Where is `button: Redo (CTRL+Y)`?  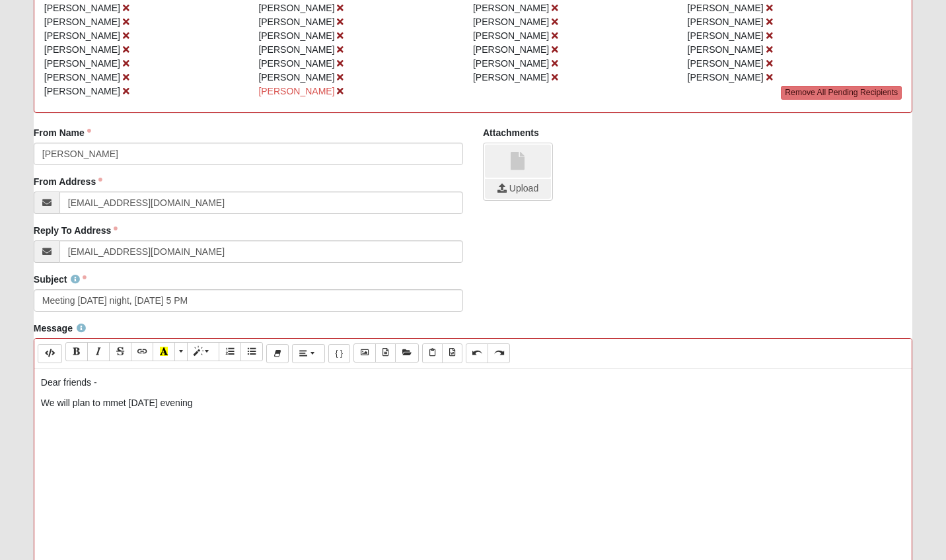
button: Redo (CTRL+Y) is located at coordinates (499, 353).